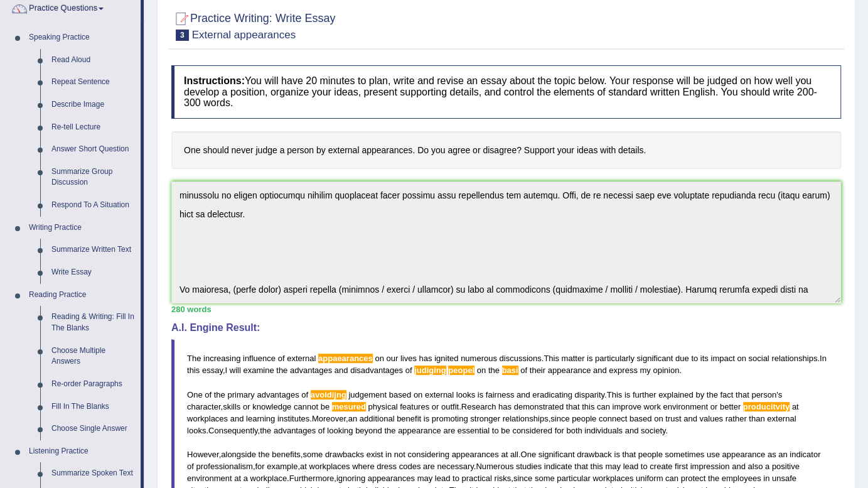  I want to click on span: environment, so click(686, 406).